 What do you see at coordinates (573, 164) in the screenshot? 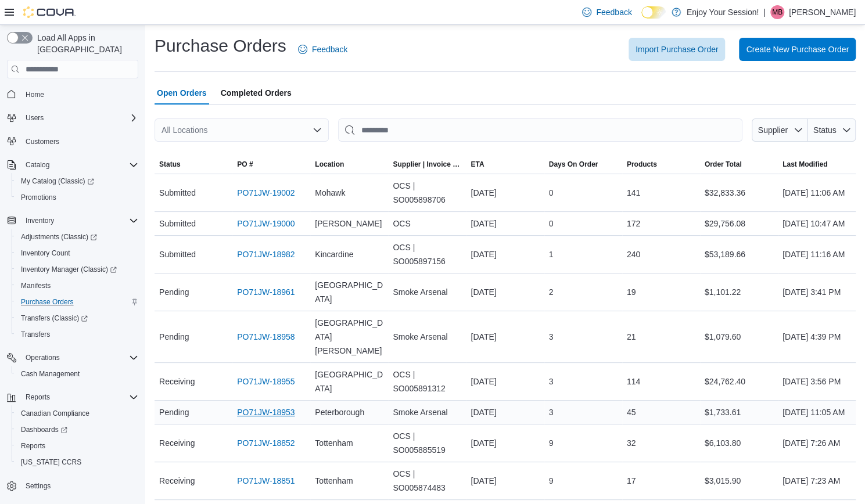
I see `span: Days On Order` at bounding box center [573, 164].